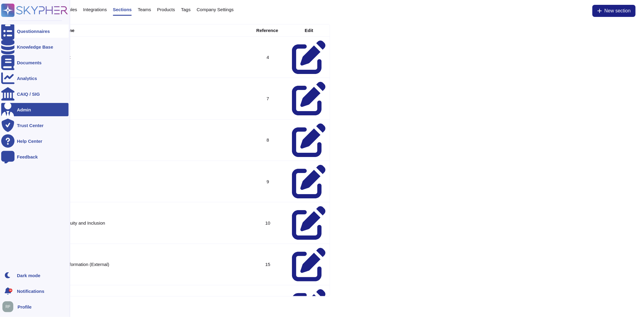 This screenshot has height=317, width=644. What do you see at coordinates (144, 9) in the screenshot?
I see `span: Teams` at bounding box center [144, 9].